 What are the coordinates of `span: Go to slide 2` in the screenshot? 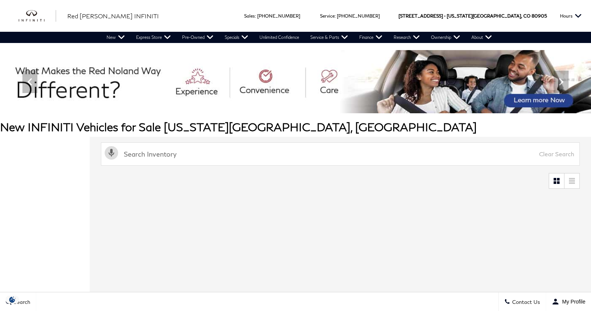 It's located at (269, 103).